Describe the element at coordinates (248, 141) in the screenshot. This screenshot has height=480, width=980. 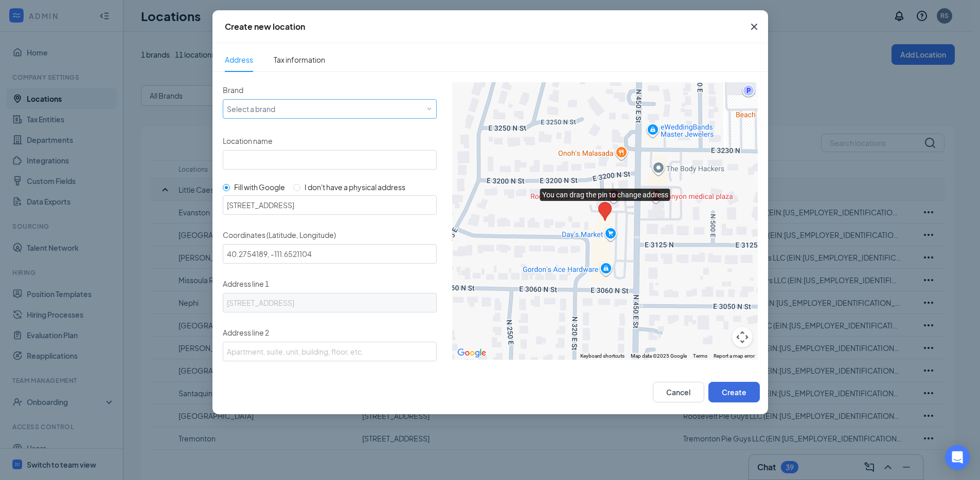
I see `span: Location name` at that location.